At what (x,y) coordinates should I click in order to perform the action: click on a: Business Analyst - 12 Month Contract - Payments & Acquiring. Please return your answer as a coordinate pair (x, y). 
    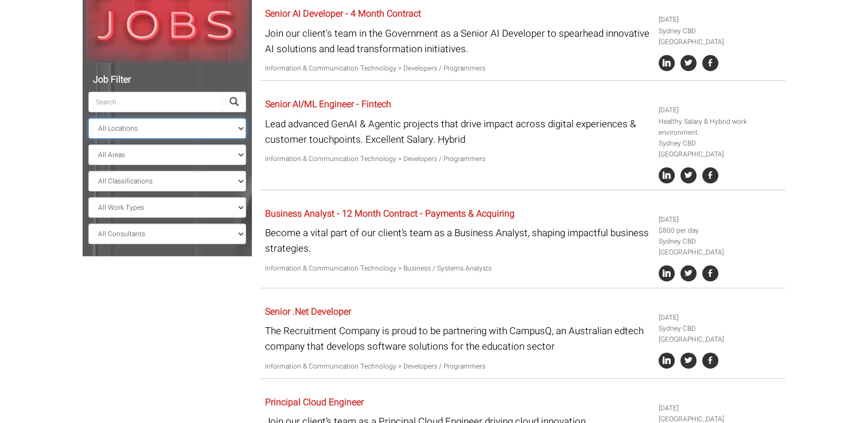
    Looking at the image, I should click on (389, 214).